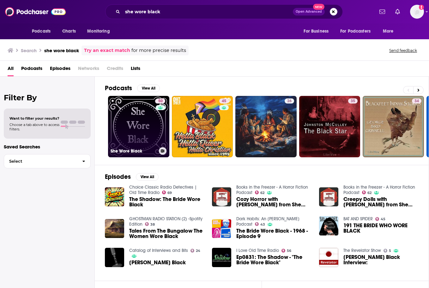  Describe the element at coordinates (362, 250) in the screenshot. I see `a: The Revelator Show` at that location.